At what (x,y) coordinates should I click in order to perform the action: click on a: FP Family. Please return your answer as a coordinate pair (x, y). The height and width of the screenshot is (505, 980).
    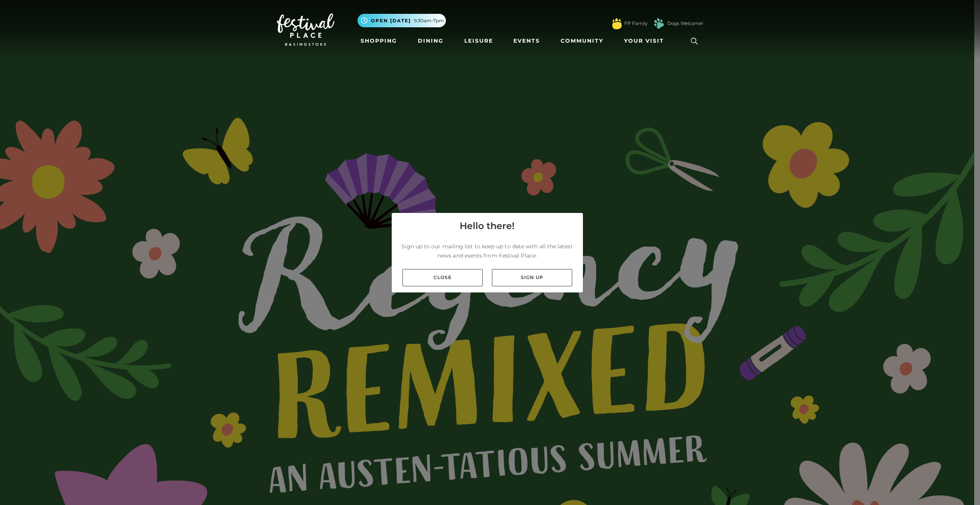
    Looking at the image, I should click on (636, 23).